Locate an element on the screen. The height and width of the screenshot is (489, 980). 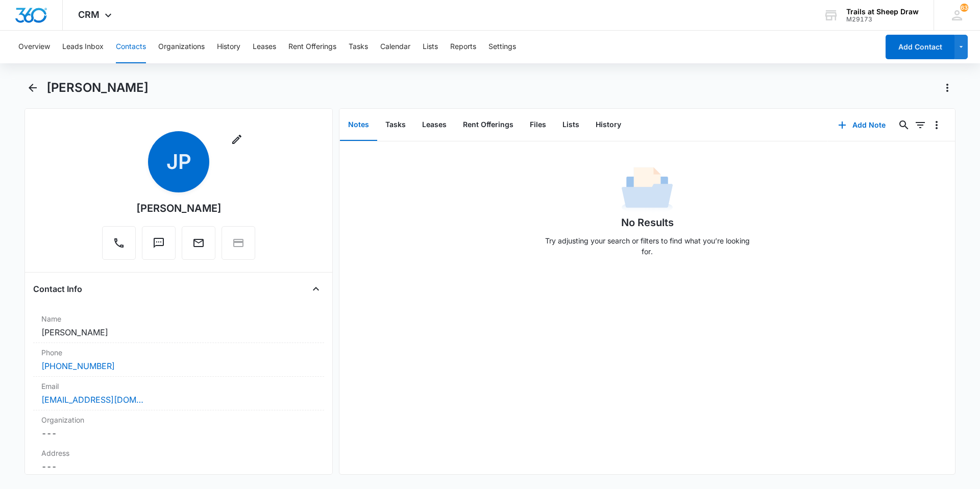
button: Text is located at coordinates (159, 243).